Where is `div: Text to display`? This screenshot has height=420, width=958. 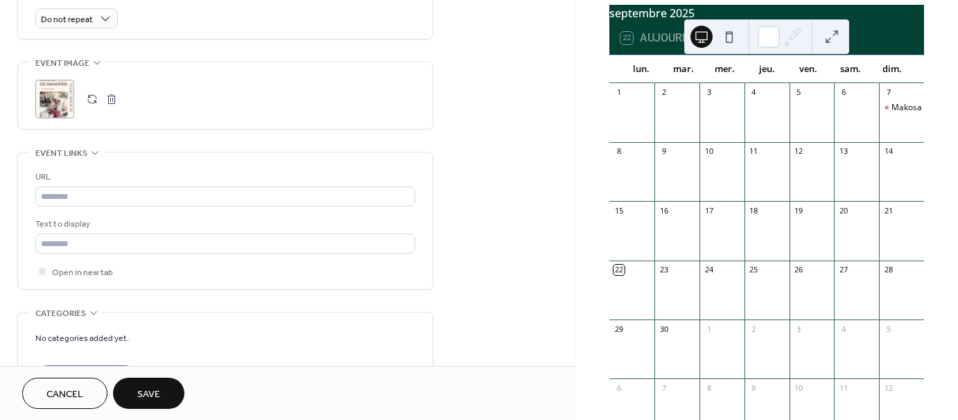
div: Text to display is located at coordinates (224, 224).